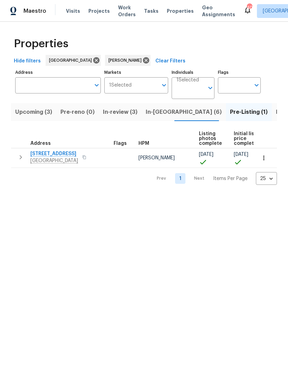  Describe the element at coordinates (239, 72) in the screenshot. I see `label: Flags` at that location.